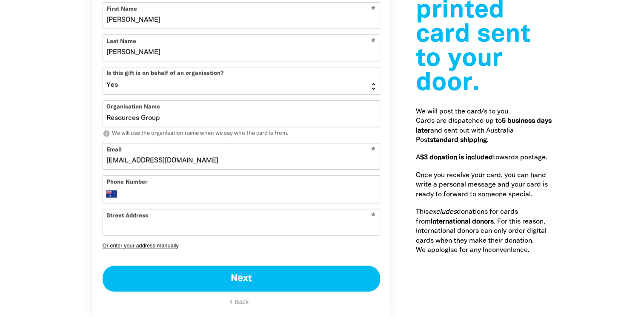 The image size is (644, 317). I want to click on button: chevron_leftBack, so click(241, 303).